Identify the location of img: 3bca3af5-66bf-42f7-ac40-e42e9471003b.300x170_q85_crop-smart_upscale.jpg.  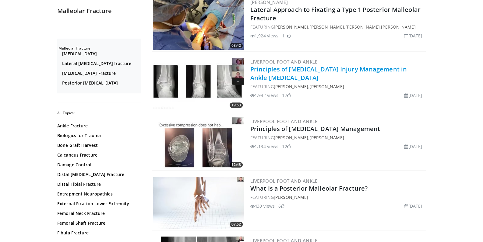
(198, 203).